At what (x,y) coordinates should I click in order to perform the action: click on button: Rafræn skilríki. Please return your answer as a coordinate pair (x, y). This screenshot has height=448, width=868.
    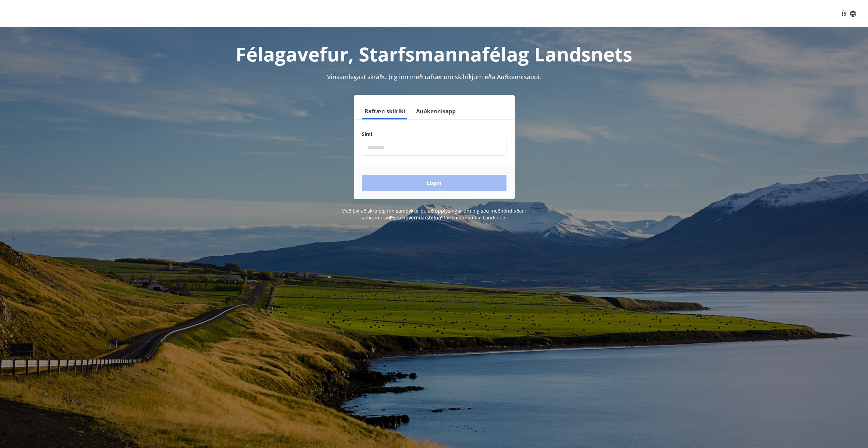
    Looking at the image, I should click on (385, 111).